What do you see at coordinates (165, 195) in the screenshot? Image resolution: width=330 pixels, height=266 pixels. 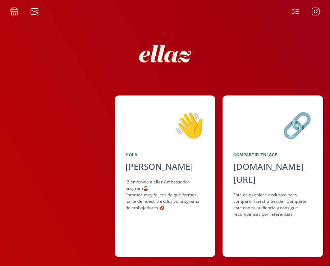 I see `div: ¡Bienvenida a ellaz Ambassador program🍒! Estamos muy felices de que formes parte de nuestro exclu...` at bounding box center [165, 195].